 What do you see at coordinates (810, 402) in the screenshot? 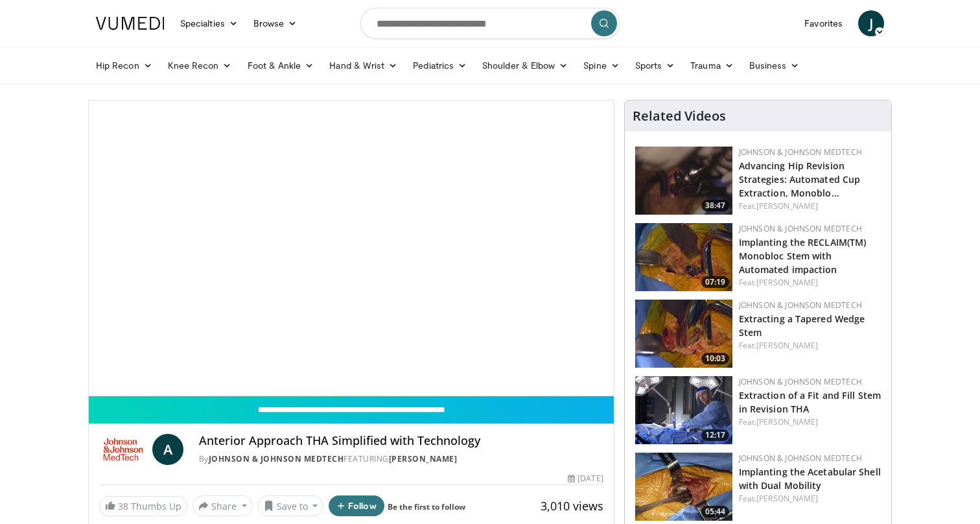
I see `a: Extraction of a Fit and Fill Stem in Revision THA` at bounding box center [810, 402].